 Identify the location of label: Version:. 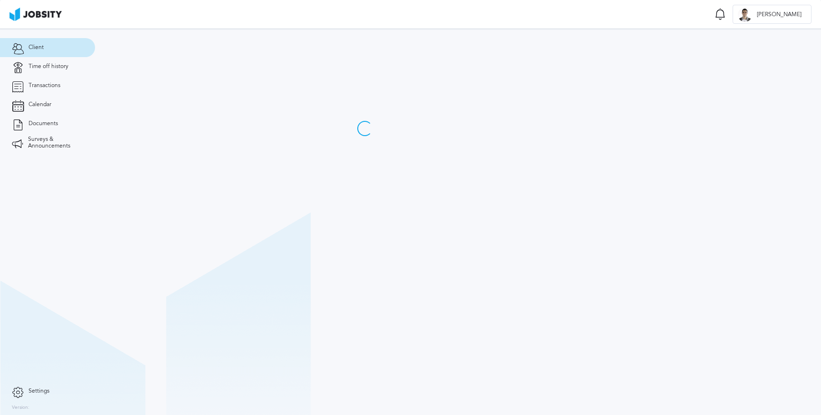
(20, 407).